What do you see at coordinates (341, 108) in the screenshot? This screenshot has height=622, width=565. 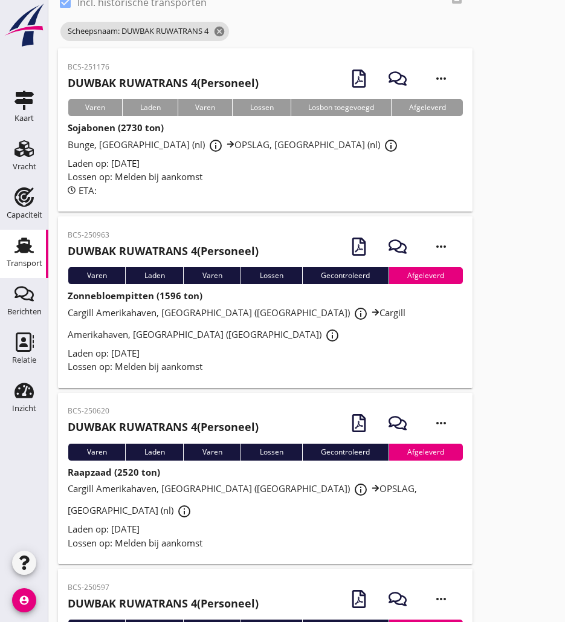 I see `div: Losbon toegevoegd` at bounding box center [341, 108].